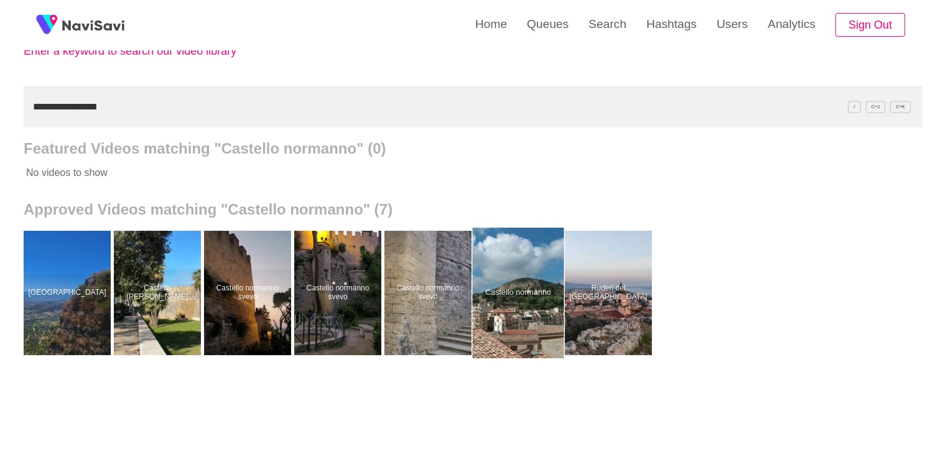 Image resolution: width=946 pixels, height=454 pixels. I want to click on p: No videos to show, so click(428, 173).